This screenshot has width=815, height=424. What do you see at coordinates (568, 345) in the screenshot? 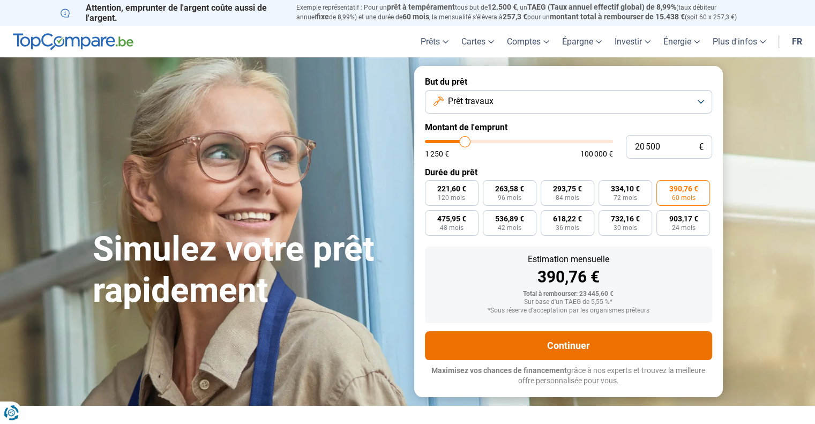
I see `button: Continuer` at bounding box center [568, 345].